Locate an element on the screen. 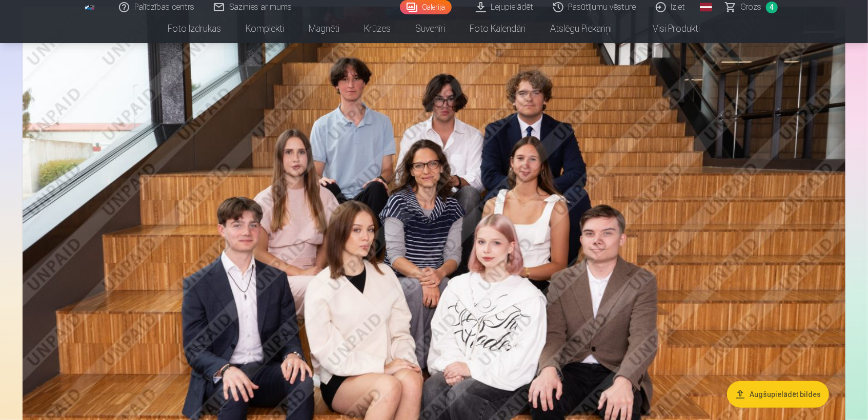 The height and width of the screenshot is (420, 868). a: Visi produkti is located at coordinates (668, 28).